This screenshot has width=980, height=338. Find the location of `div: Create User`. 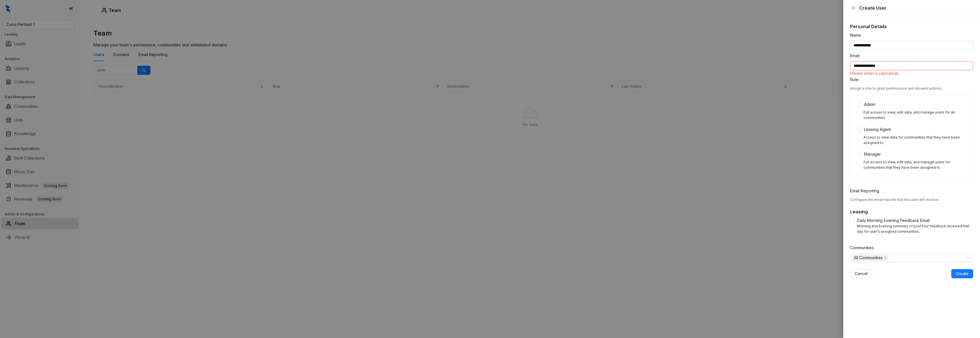

div: Create User is located at coordinates (916, 8).